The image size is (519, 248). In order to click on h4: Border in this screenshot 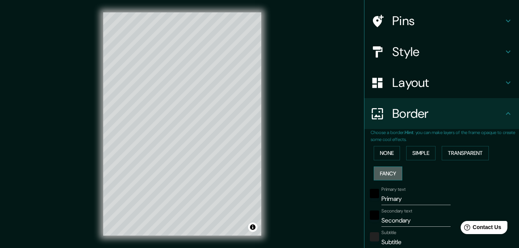, I will do `click(448, 114)`.